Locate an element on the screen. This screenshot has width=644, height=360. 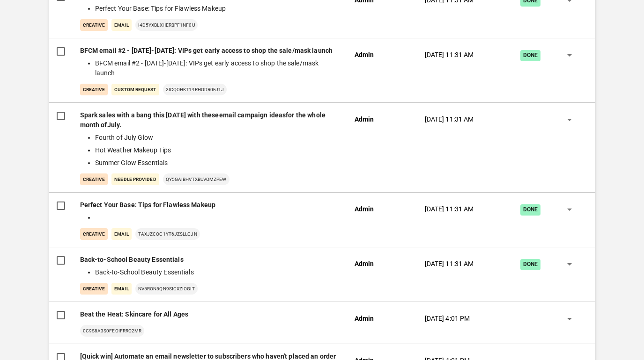
p: Perfect Your Base: Tips for Flawless Makeup is located at coordinates (210, 205).